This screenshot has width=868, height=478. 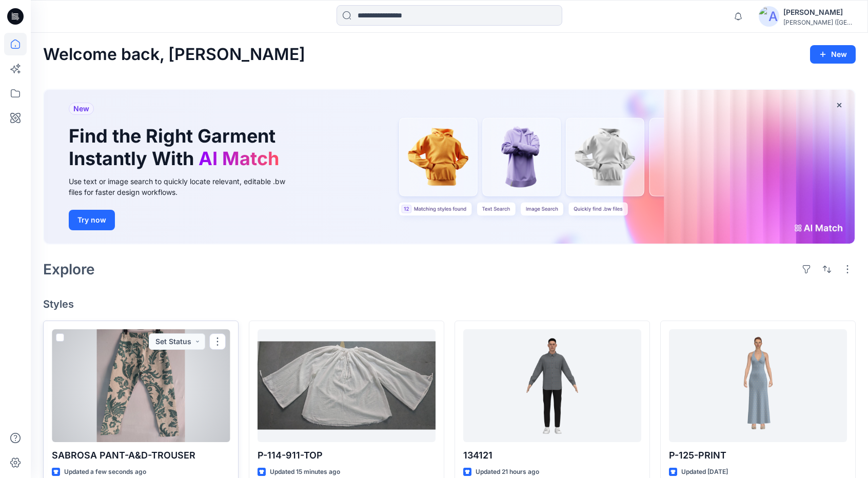 What do you see at coordinates (92, 220) in the screenshot?
I see `a: Try now` at bounding box center [92, 220].